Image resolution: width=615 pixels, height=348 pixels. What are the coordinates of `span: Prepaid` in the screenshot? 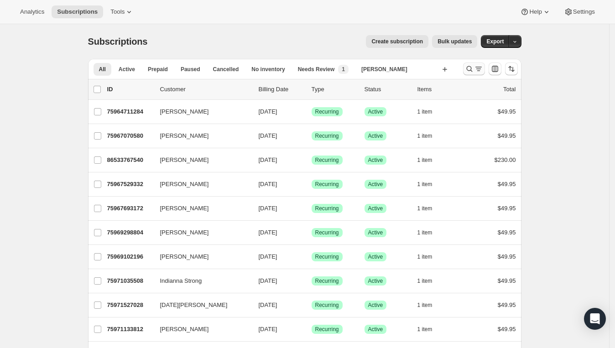 It's located at (158, 69).